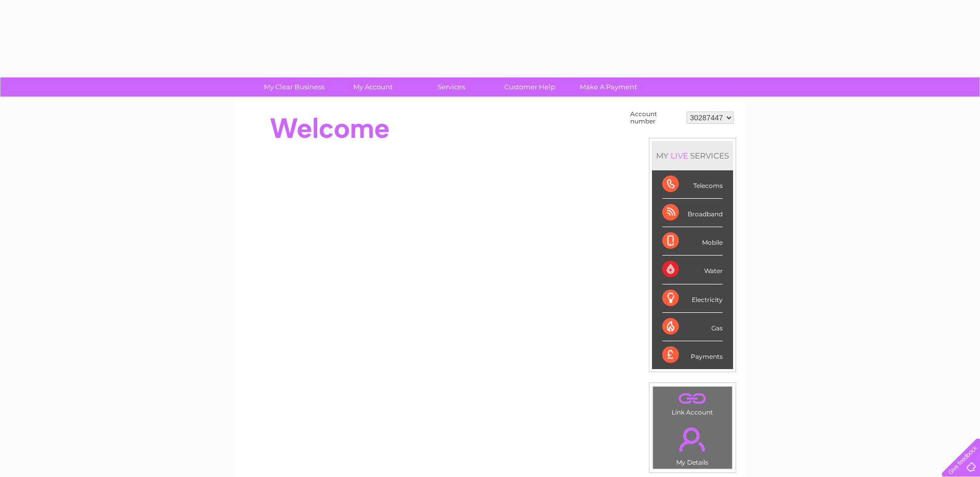 The height and width of the screenshot is (477, 980). What do you see at coordinates (692, 213) in the screenshot?
I see `div: Broadband` at bounding box center [692, 213].